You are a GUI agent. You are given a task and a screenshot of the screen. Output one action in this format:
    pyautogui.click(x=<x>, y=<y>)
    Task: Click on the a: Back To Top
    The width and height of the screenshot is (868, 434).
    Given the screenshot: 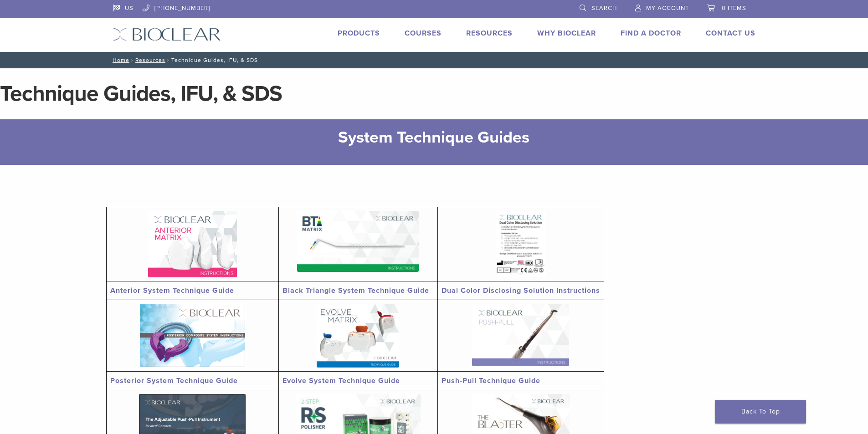 What is the action you would take?
    pyautogui.click(x=760, y=412)
    